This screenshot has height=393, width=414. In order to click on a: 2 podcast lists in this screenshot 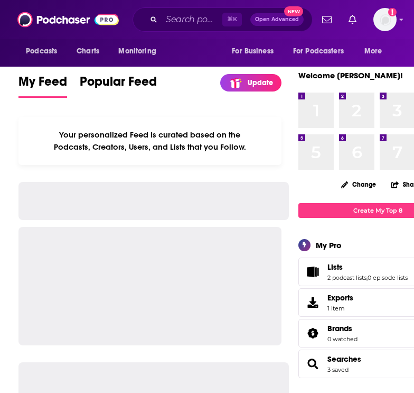, I will do `click(347, 277)`.